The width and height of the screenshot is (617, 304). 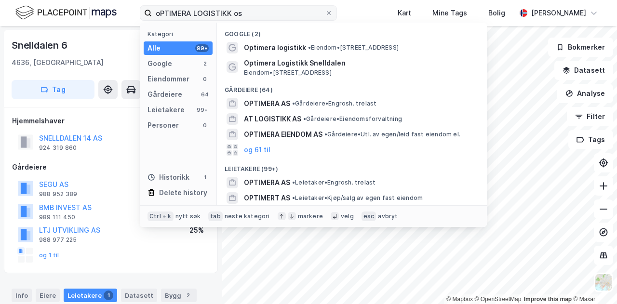 I want to click on div: 989 111 450, so click(x=57, y=218).